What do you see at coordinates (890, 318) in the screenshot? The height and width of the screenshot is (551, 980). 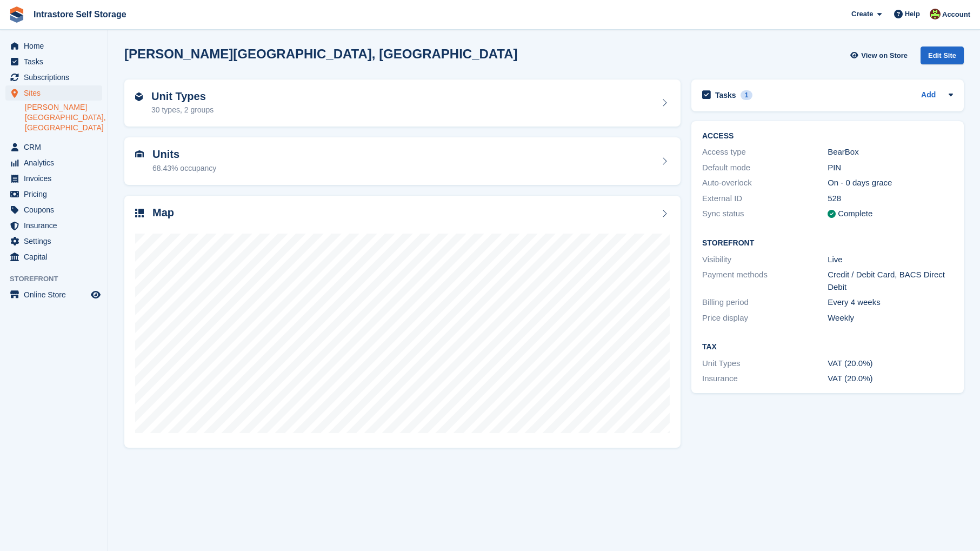 I see `div: Weekly` at bounding box center [890, 318].